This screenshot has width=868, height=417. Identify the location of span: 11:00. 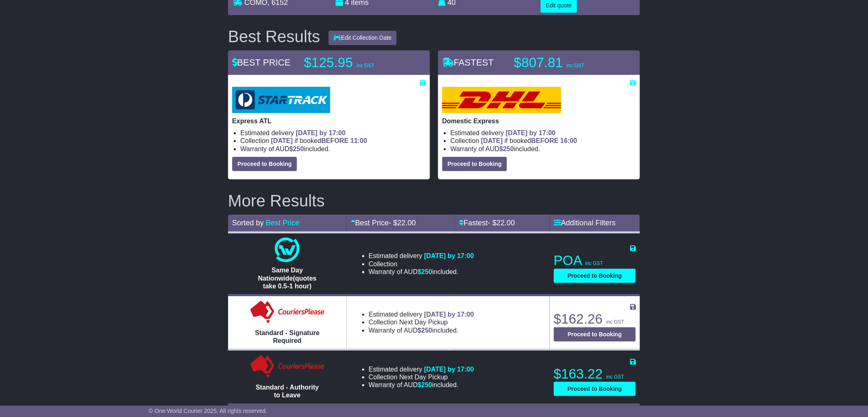
(359, 140).